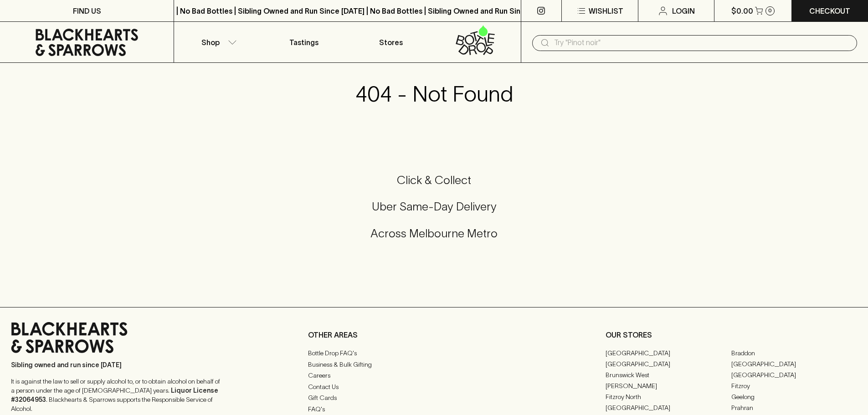 The height and width of the screenshot is (415, 868). I want to click on a: Braddon, so click(794, 353).